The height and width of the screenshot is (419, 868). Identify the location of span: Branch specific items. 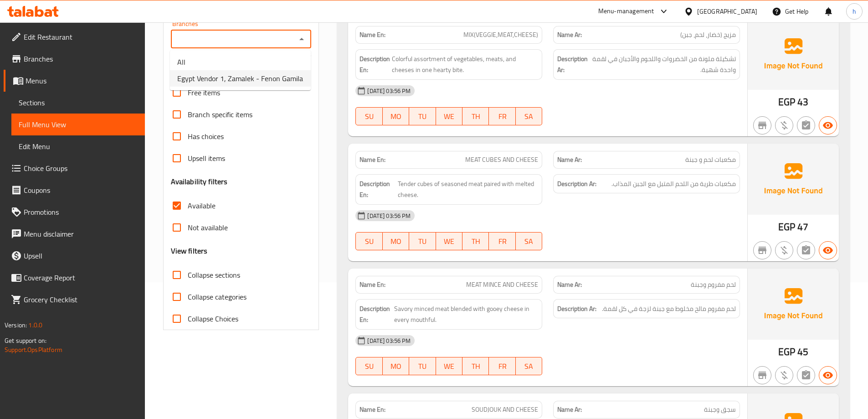
(220, 114).